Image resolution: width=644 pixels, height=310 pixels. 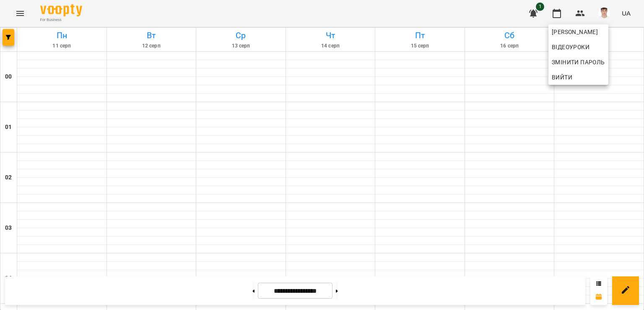 I want to click on span: Вийти, so click(x=562, y=77).